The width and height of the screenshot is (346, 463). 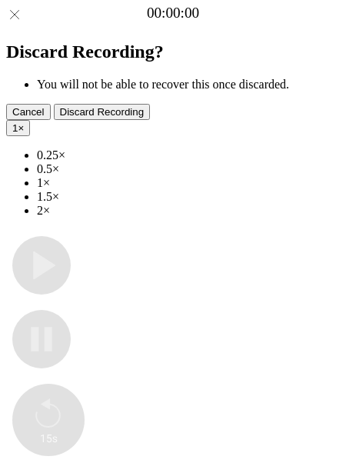 What do you see at coordinates (18, 128) in the screenshot?
I see `button: 1×` at bounding box center [18, 128].